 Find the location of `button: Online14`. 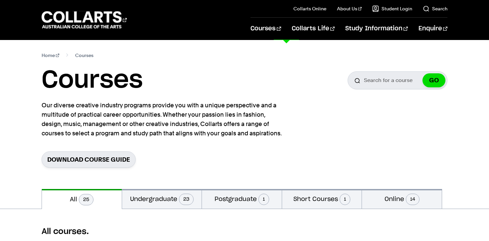

button: Online14 is located at coordinates (402, 198).